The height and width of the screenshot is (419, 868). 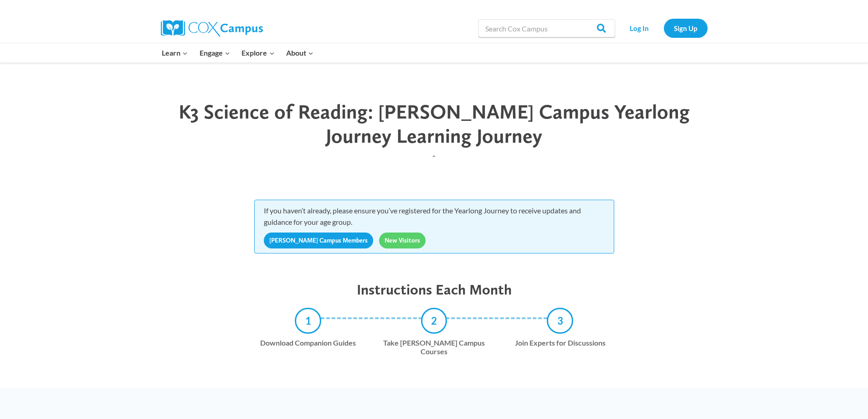 What do you see at coordinates (258, 53) in the screenshot?
I see `span: Explore` at bounding box center [258, 53].